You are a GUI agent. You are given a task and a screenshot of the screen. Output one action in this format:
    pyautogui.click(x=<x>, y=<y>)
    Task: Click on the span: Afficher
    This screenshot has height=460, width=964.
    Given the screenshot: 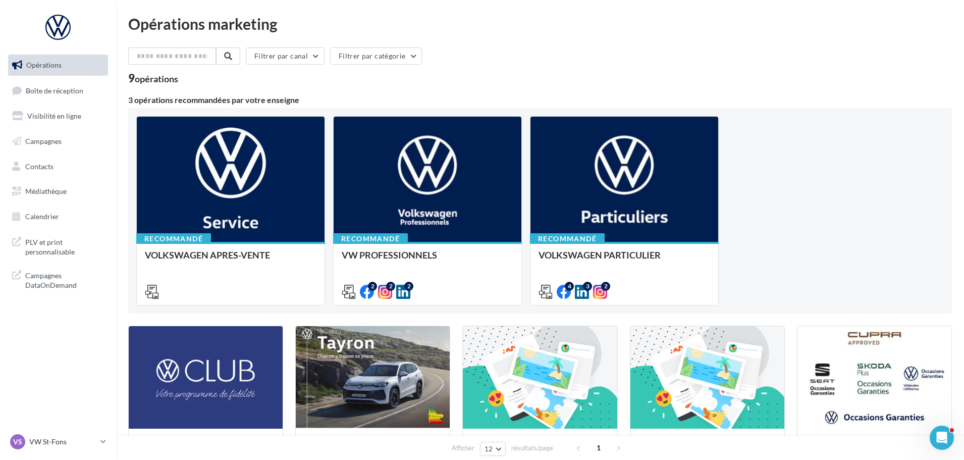 What is the action you would take?
    pyautogui.click(x=463, y=448)
    